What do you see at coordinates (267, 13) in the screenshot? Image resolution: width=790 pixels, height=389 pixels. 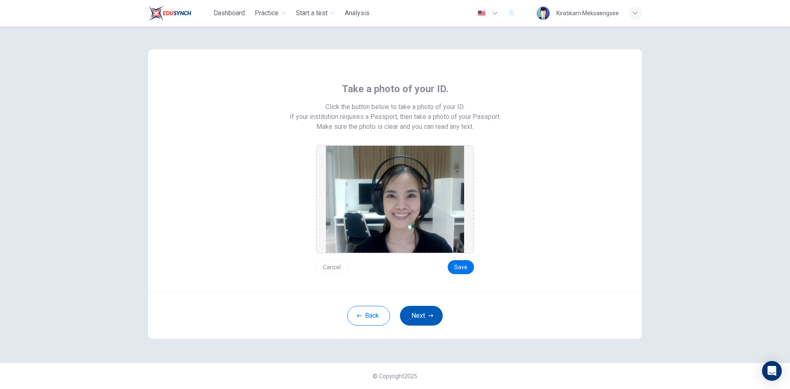 I see `span: Practice` at bounding box center [267, 13].